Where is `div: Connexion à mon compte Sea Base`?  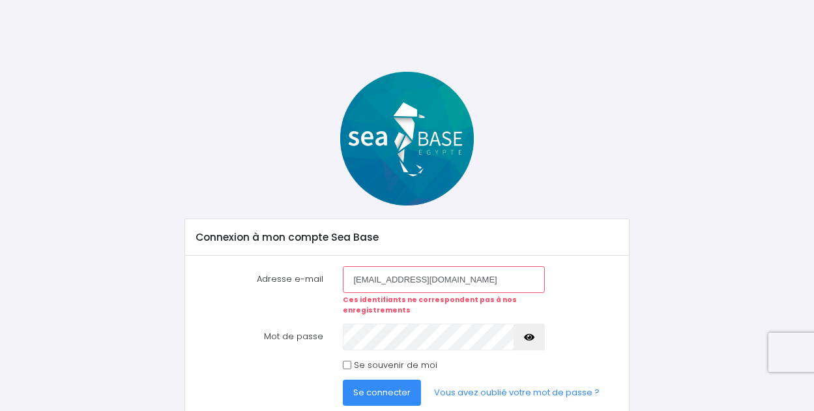
div: Connexion à mon compte Sea Base is located at coordinates (407, 237).